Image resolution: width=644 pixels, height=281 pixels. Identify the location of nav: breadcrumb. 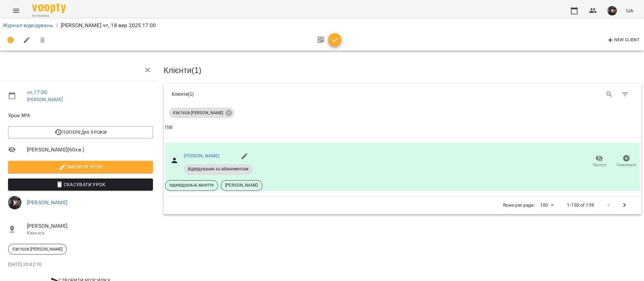
(322, 25).